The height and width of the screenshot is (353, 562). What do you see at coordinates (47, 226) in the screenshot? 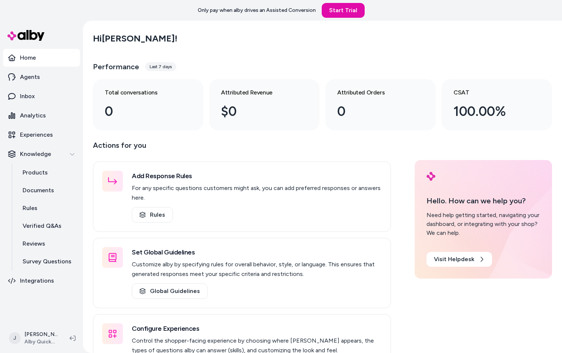
I see `a: Verified Q&As` at bounding box center [47, 226].